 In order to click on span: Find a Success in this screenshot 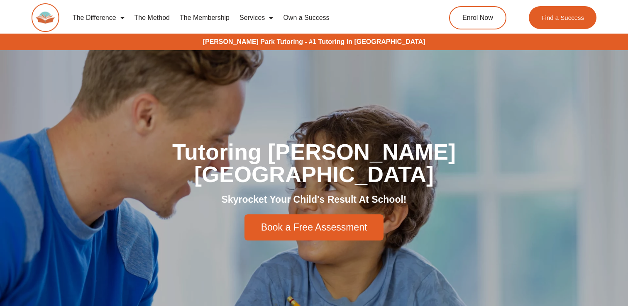, I will do `click(563, 17)`.